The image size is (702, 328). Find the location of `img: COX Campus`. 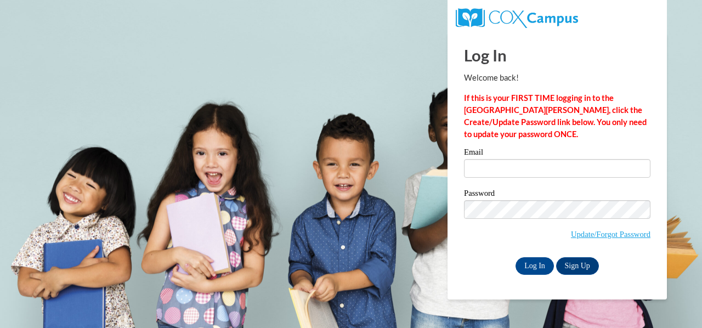

img: COX Campus is located at coordinates (517, 18).